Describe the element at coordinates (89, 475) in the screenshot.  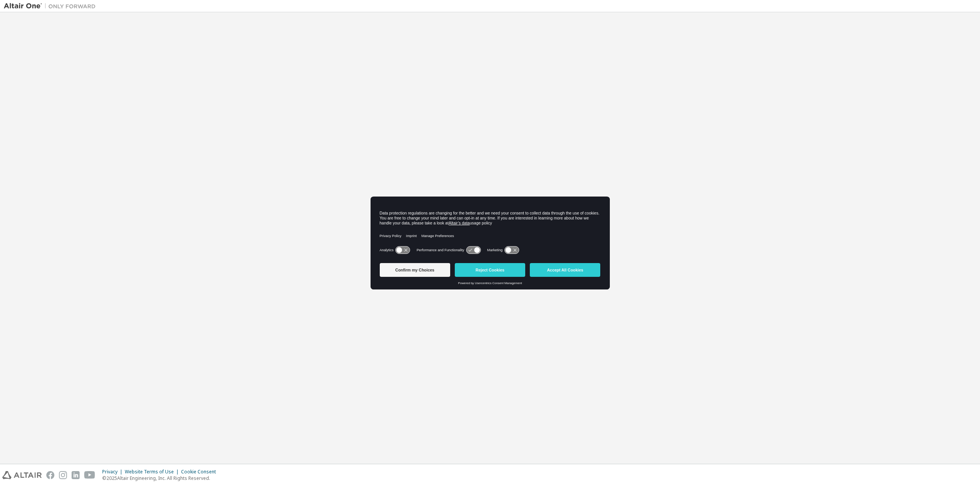
I see `img: youtube.svg` at that location.